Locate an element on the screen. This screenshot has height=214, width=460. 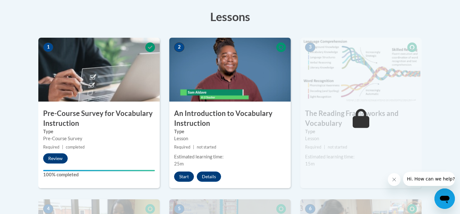
span: 5 is located at coordinates (179, 209).